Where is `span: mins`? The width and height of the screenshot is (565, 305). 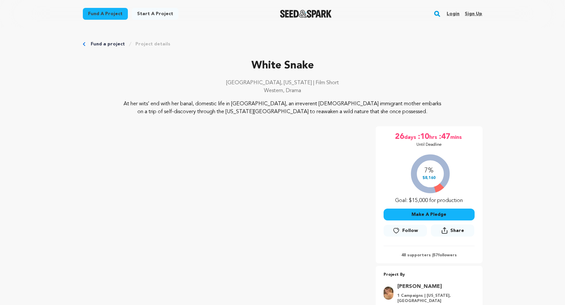
span: mins is located at coordinates (457, 137).